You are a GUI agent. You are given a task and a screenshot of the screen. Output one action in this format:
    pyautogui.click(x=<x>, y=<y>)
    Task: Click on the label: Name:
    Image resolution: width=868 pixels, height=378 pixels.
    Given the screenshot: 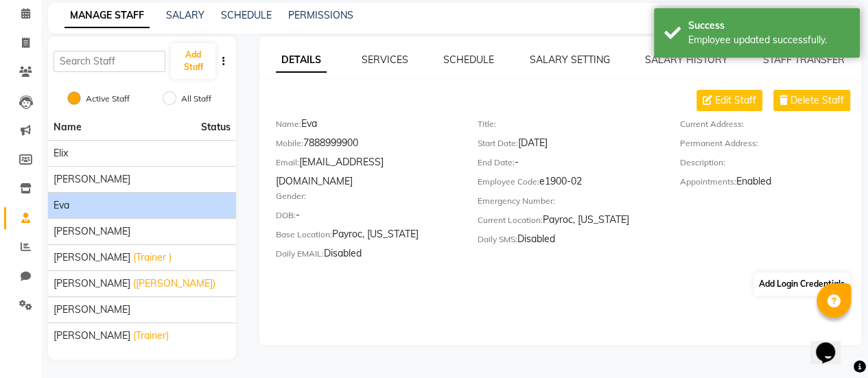 What is the action you would take?
    pyautogui.click(x=288, y=125)
    